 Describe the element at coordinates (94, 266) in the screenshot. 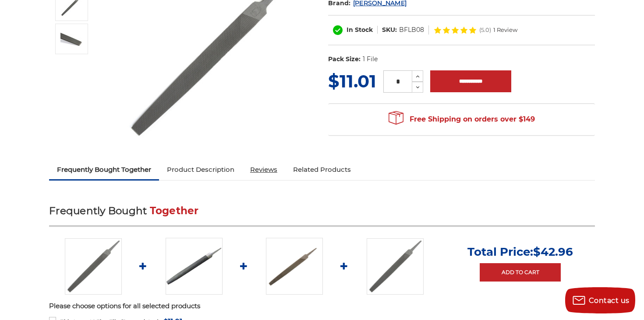

I see `img: 8" Flat Bastard File` at that location.